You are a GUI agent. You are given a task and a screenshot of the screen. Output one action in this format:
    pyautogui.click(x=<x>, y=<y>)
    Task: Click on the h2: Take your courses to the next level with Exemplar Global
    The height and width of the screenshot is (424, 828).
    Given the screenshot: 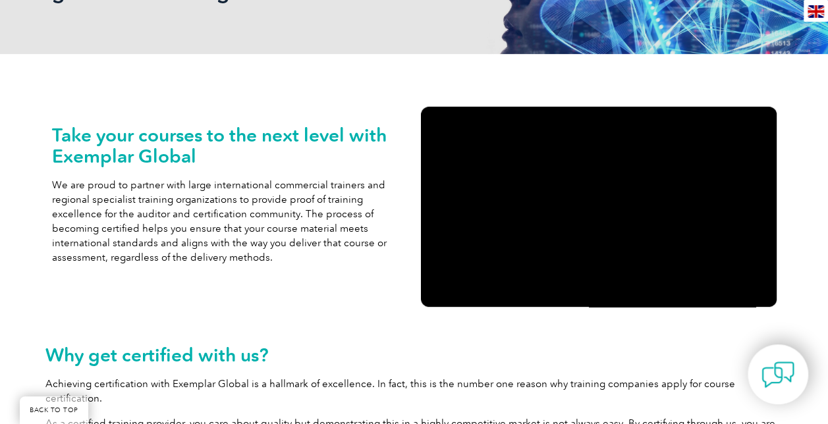 What is the action you would take?
    pyautogui.click(x=230, y=146)
    